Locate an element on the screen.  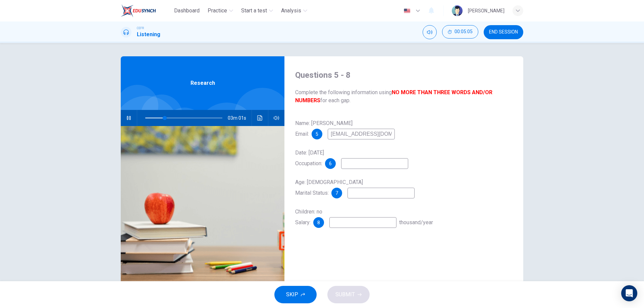
span: 03m 01s is located at coordinates (239, 118).